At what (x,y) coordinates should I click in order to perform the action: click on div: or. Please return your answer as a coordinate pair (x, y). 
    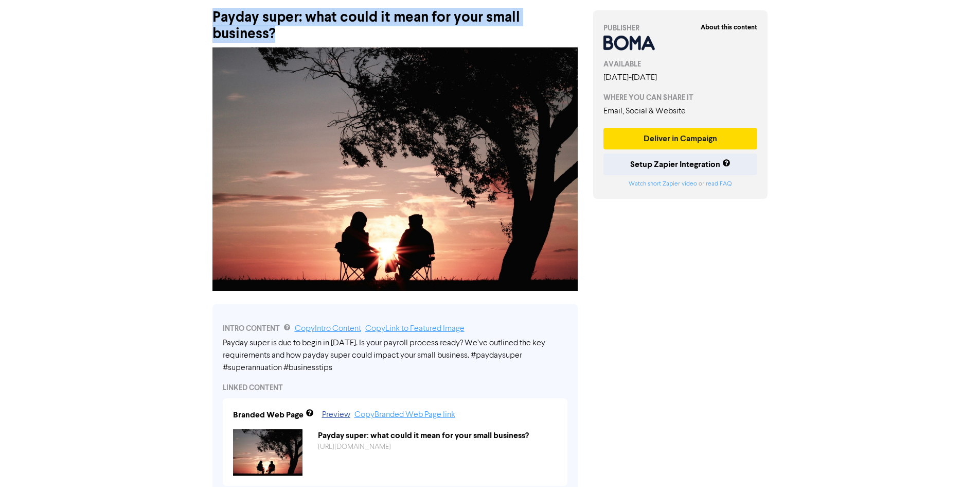
    Looking at the image, I should click on (681, 184).